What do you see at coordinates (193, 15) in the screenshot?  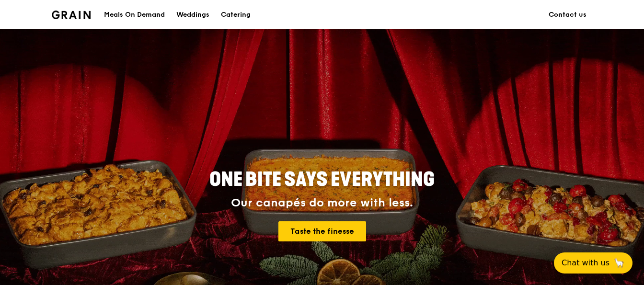 I see `a: Weddings` at bounding box center [193, 15].